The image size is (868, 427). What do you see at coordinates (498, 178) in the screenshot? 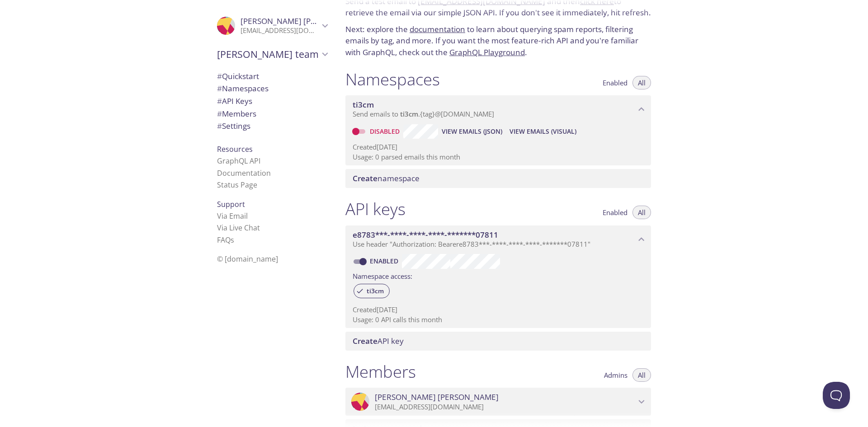
I see `div: Create namespace` at bounding box center [498, 178].